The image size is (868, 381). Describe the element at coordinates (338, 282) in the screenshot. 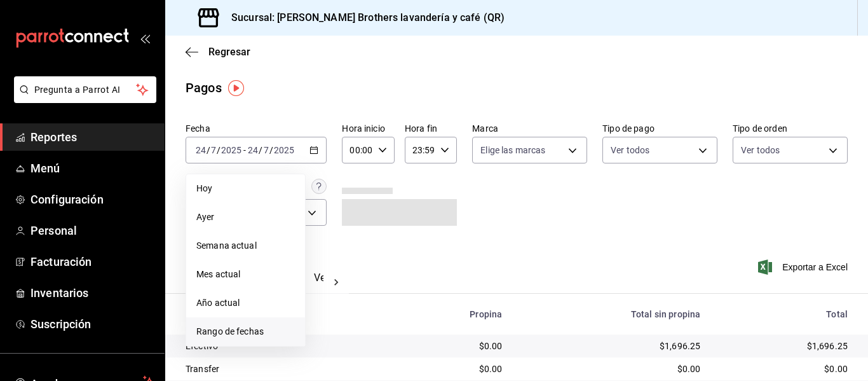

I see `button: Ver pagos` at that location.